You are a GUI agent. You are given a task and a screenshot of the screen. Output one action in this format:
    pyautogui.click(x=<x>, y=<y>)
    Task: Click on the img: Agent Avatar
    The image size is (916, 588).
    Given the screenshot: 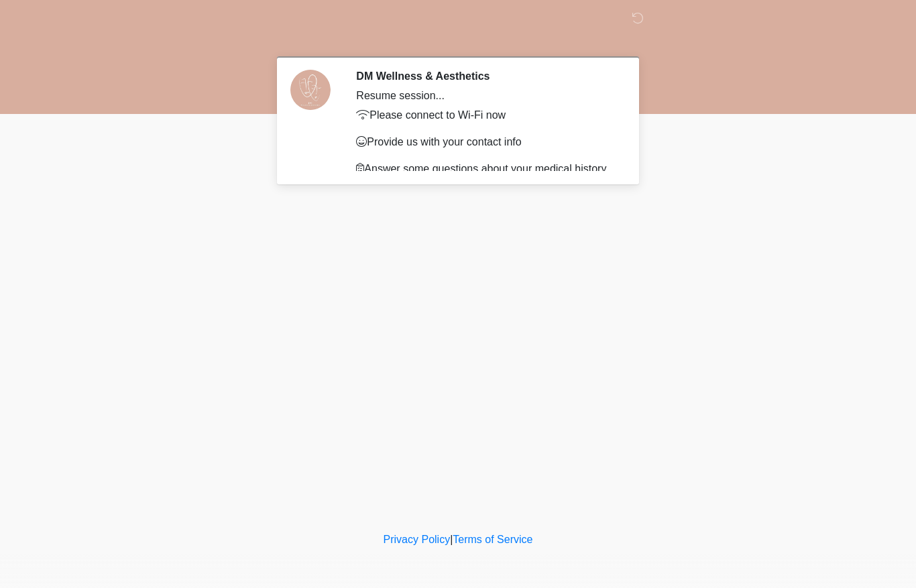 What is the action you would take?
    pyautogui.click(x=310, y=90)
    